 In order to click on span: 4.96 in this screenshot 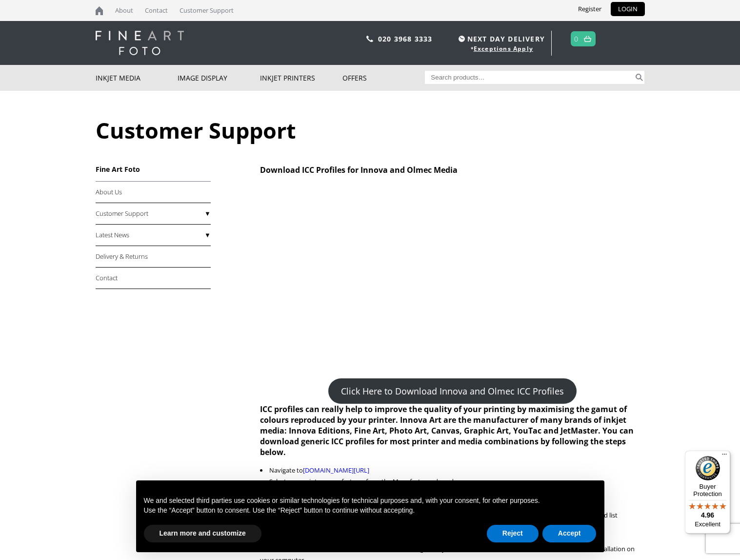, I will do `click(708, 515)`.